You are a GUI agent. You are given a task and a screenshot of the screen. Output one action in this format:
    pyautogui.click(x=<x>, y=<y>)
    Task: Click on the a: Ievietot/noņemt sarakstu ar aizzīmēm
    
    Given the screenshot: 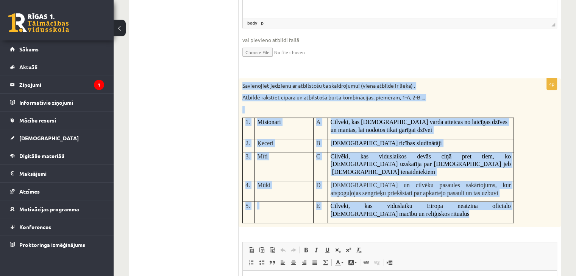 What is the action you would take?
    pyautogui.click(x=262, y=263)
    